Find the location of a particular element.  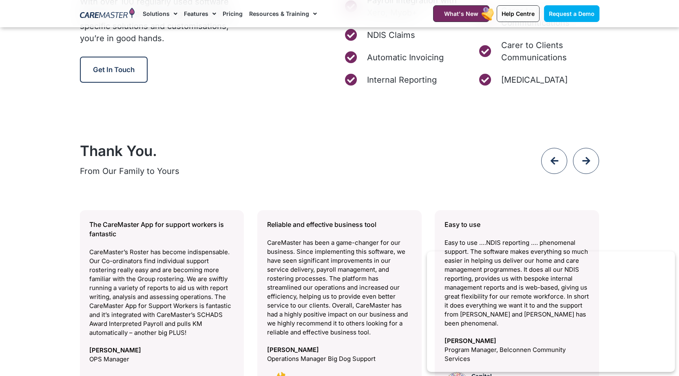

span: OPS Manager is located at coordinates (161, 360).